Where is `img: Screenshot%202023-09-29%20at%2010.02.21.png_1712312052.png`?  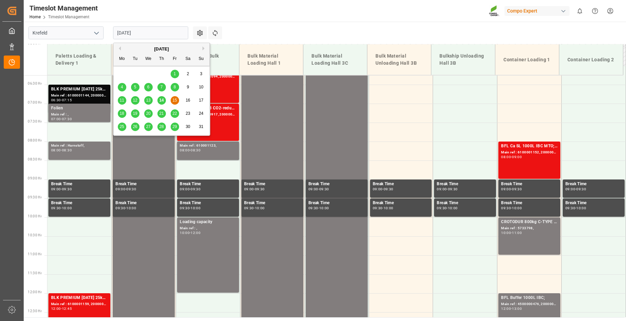 img: Screenshot%202023-09-29%20at%2010.02.21.png_1712312052.png is located at coordinates (494, 11).